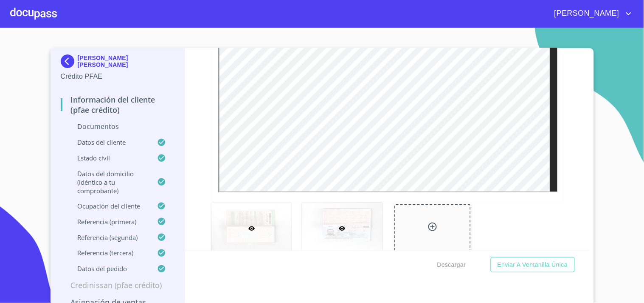 The width and height of the screenshot is (644, 303). Describe the element at coordinates (109, 268) in the screenshot. I see `p: Datos del pedido` at that location.